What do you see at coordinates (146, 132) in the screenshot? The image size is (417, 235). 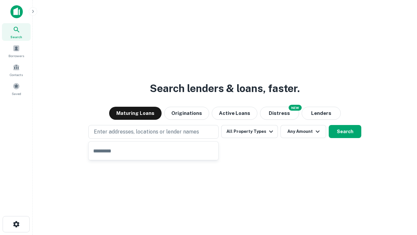 I see `p: Enter addresses, locations or lender names` at bounding box center [146, 132].